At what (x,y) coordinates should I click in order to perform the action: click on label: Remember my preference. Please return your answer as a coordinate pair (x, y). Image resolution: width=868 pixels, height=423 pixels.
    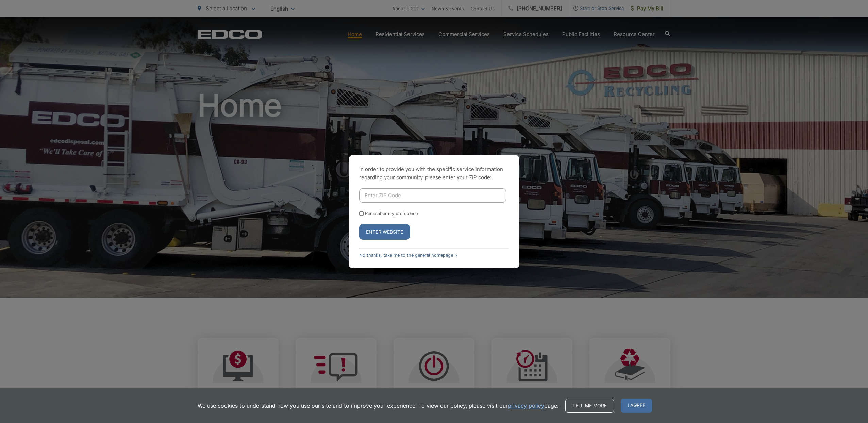
    Looking at the image, I should click on (391, 213).